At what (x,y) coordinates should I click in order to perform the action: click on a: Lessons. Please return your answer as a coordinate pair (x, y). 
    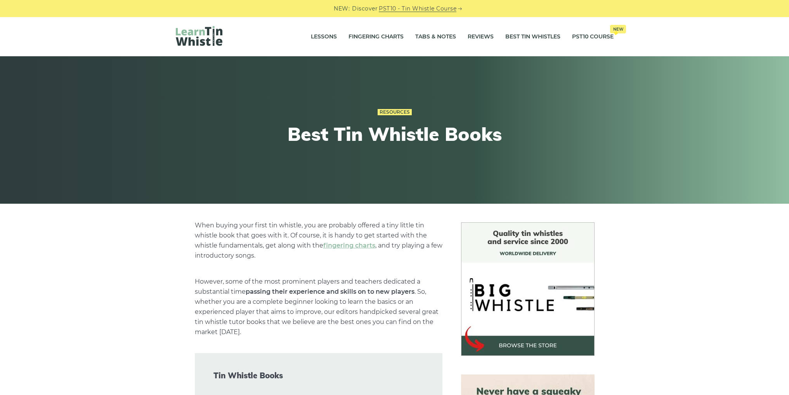
    Looking at the image, I should click on (323, 37).